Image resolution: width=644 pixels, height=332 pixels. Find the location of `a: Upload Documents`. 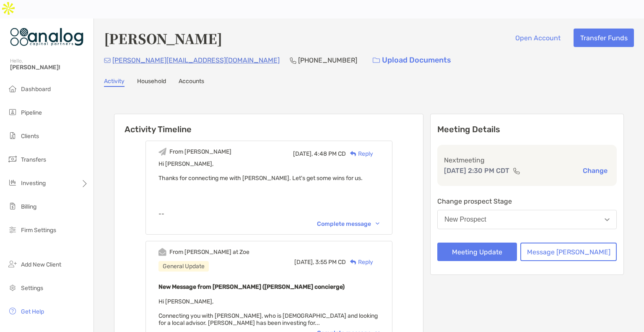

a: Upload Documents is located at coordinates (412, 60).